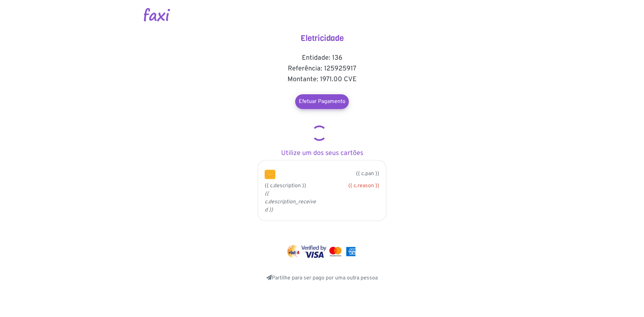 The image size is (644, 317). Describe the element at coordinates (322, 102) in the screenshot. I see `a: Efetuar Pagamento` at that location.